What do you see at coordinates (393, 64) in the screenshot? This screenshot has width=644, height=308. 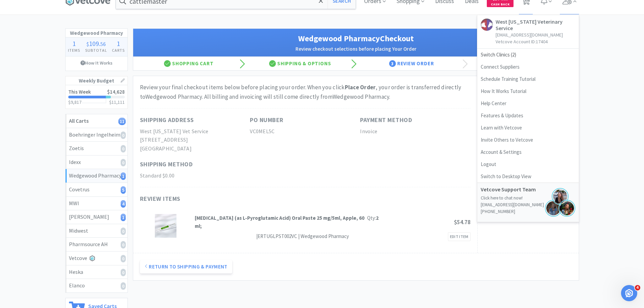 I see `span: 3` at bounding box center [393, 64].